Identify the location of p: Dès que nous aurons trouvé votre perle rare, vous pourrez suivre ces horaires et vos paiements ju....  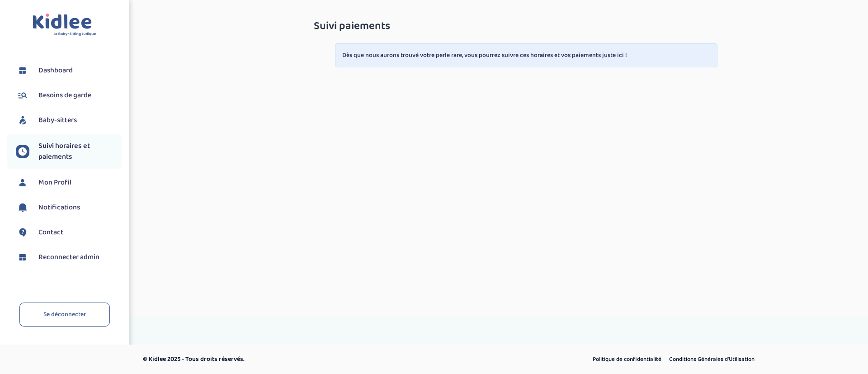
(526, 55).